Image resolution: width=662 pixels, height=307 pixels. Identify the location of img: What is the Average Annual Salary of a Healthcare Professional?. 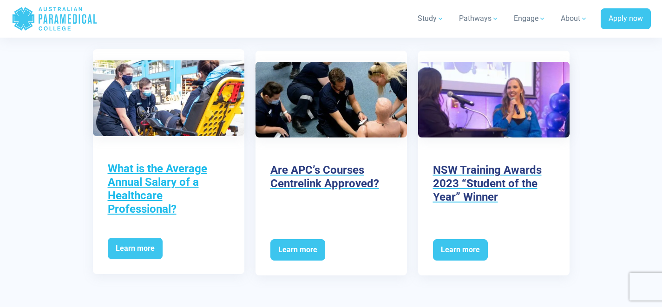
(169, 98).